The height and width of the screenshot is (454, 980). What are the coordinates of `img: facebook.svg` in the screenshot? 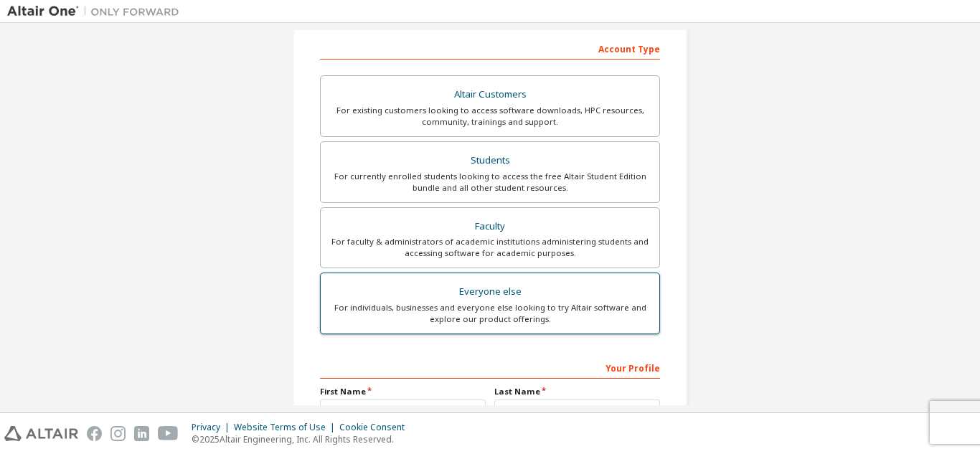 It's located at (94, 433).